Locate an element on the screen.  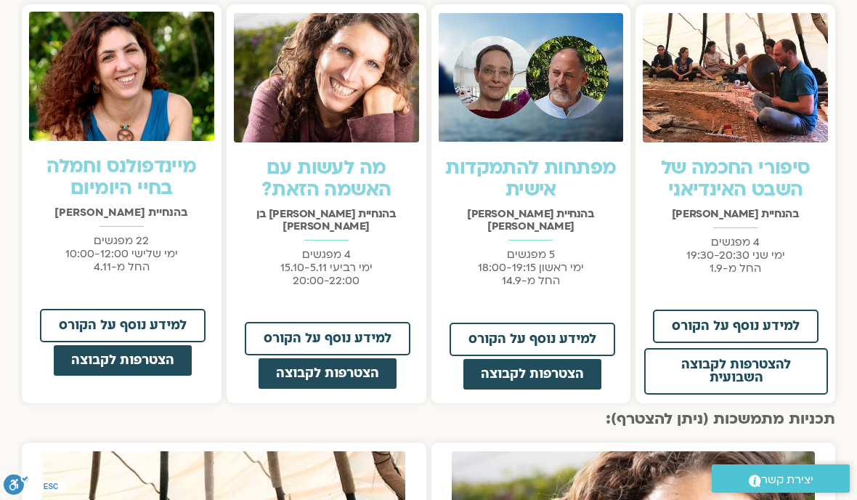
span: 20:00-22:00 is located at coordinates (326, 280).